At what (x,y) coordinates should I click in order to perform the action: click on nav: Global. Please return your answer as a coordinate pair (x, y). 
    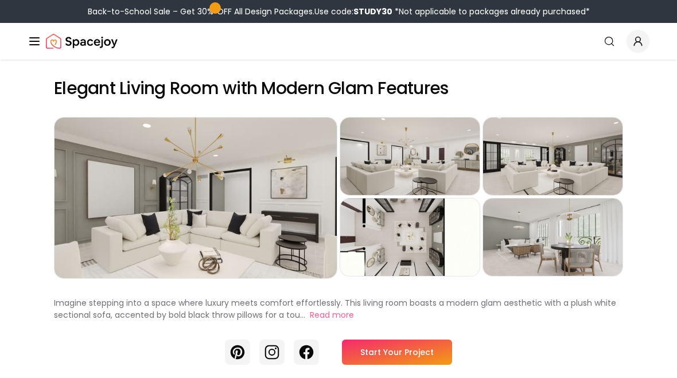
    Looking at the image, I should click on (338, 41).